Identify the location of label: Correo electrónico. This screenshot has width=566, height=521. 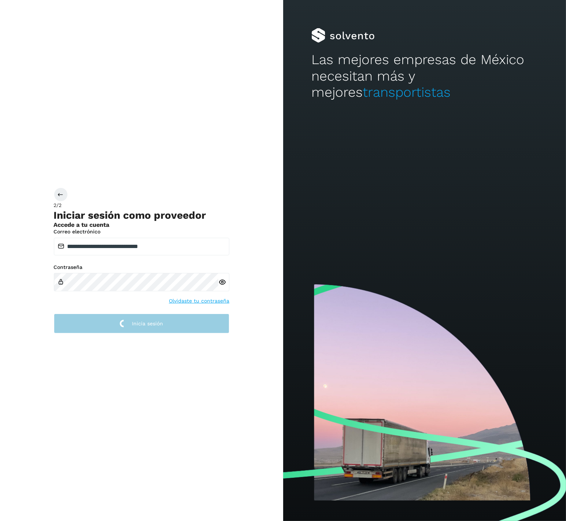
(142, 232).